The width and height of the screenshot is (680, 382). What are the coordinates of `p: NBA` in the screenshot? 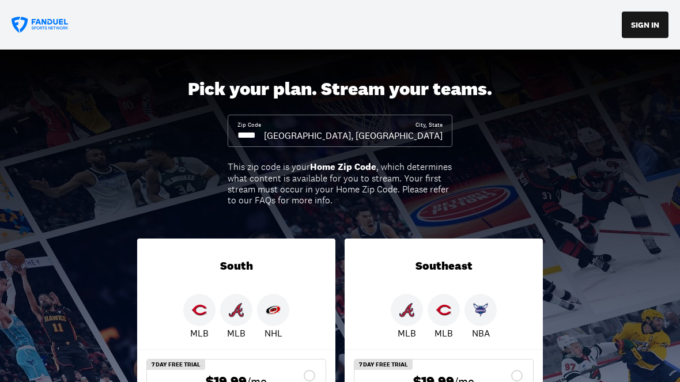 It's located at (480, 333).